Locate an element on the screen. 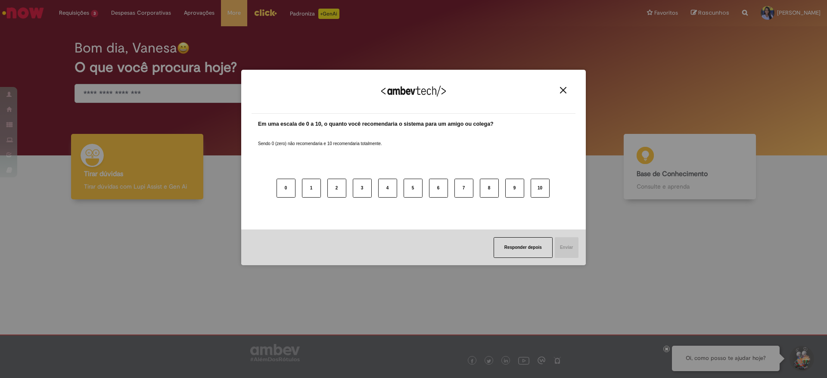  label: Em uma escala de 0 a 10, o quanto você recomendaria o sistema para um amigo ou colega? is located at coordinates (376, 124).